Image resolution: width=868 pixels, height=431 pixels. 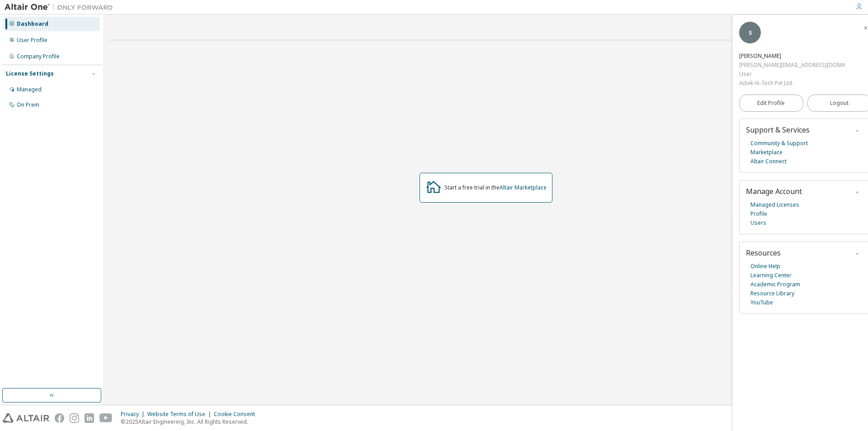 I want to click on img: Altair One, so click(x=61, y=7).